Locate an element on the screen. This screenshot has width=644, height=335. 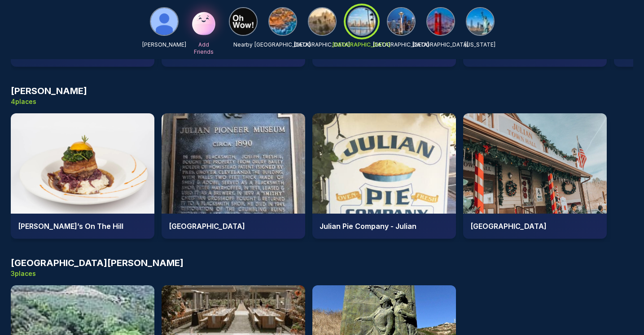
img: Julian Pioneer Museum is located at coordinates (233, 163).